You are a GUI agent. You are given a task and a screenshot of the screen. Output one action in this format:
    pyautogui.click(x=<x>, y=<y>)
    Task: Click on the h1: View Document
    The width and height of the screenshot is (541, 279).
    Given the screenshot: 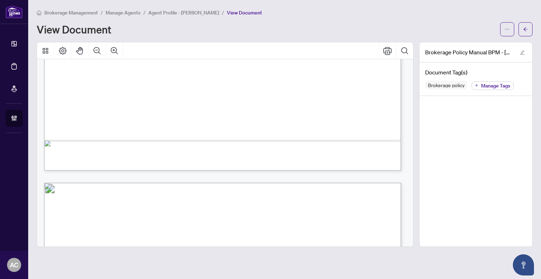 What is the action you would take?
    pyautogui.click(x=74, y=29)
    